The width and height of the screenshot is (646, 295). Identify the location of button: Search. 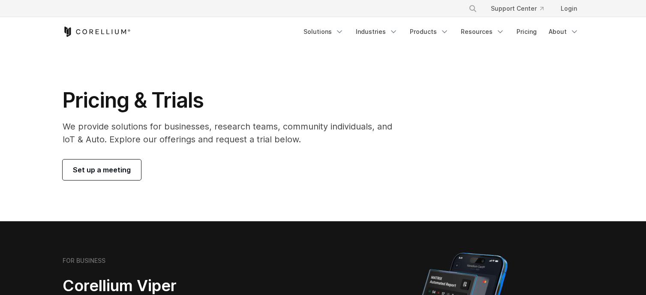
(473, 9).